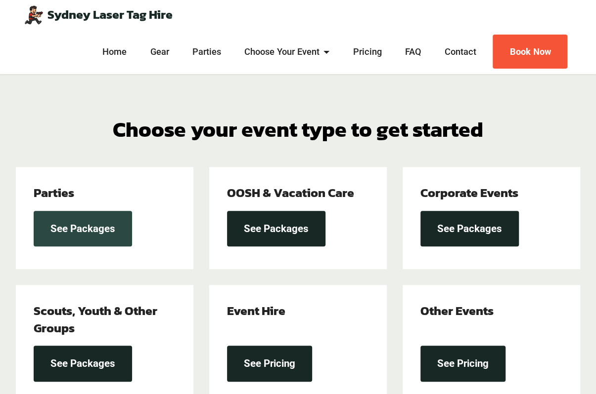 Image resolution: width=596 pixels, height=394 pixels. What do you see at coordinates (413, 52) in the screenshot?
I see `a: FAQ` at bounding box center [413, 52].